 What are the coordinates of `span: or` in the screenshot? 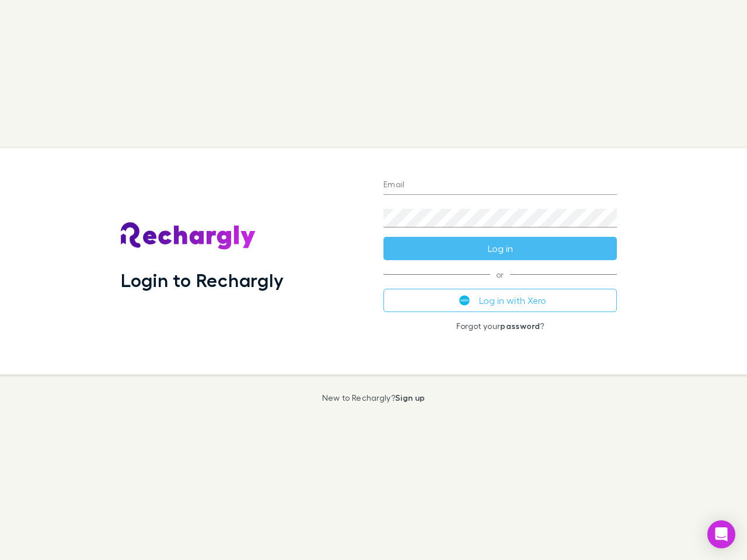 It's located at (500, 275).